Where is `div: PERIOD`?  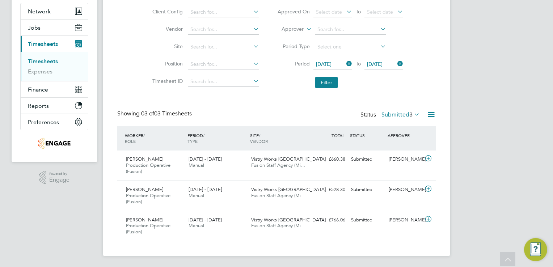
div: PERIOD is located at coordinates (217, 138).